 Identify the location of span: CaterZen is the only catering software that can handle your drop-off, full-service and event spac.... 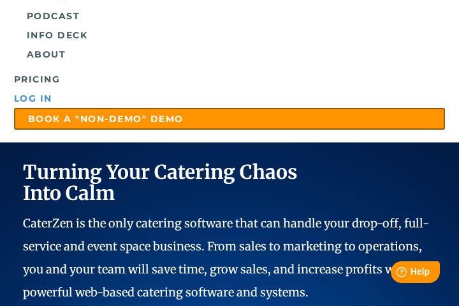
(228, 257).